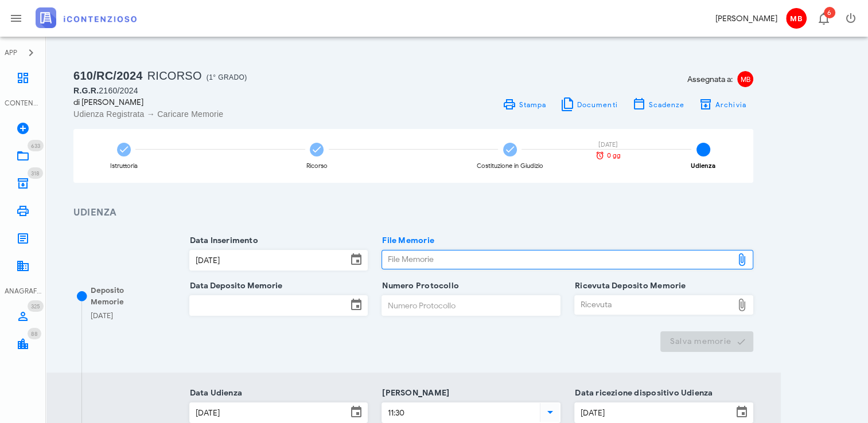  What do you see at coordinates (406, 240) in the screenshot?
I see `label: File Memorie` at bounding box center [406, 240].